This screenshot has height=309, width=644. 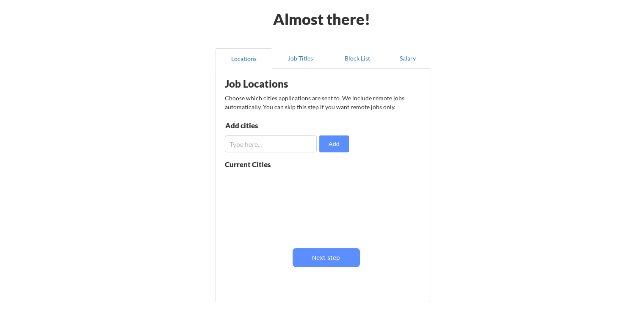 I want to click on button: Locations, so click(x=244, y=58).